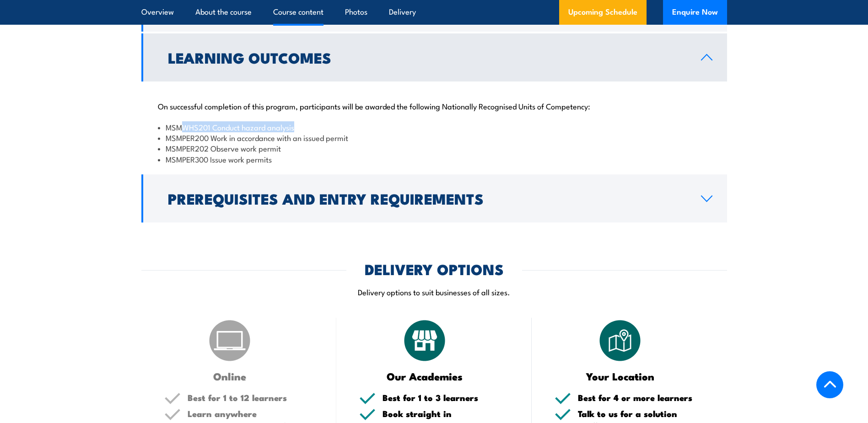 Image resolution: width=868 pixels, height=423 pixels. Describe the element at coordinates (251, 413) in the screenshot. I see `h5: Learn anywhere` at that location.